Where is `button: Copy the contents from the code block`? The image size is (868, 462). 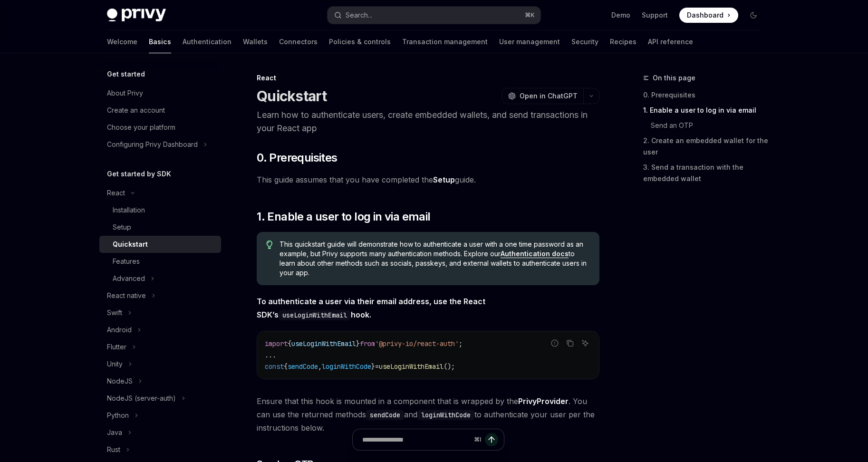 button: Copy the contents from the code block is located at coordinates (570, 343).